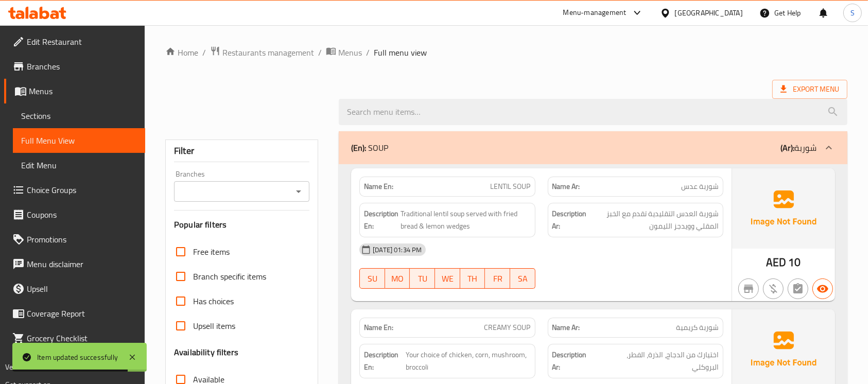  Describe the element at coordinates (370, 147) in the screenshot. I see `p: SOUP` at that location.